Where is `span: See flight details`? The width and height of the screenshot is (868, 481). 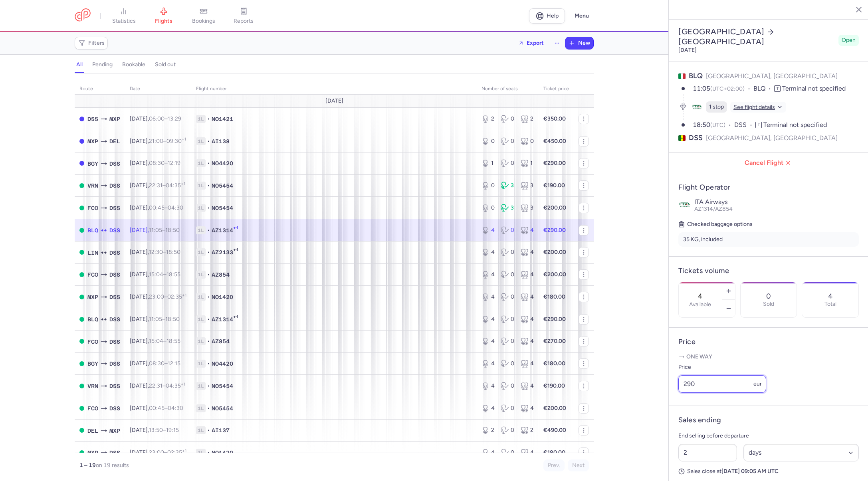 span: See flight details is located at coordinates (755, 107).